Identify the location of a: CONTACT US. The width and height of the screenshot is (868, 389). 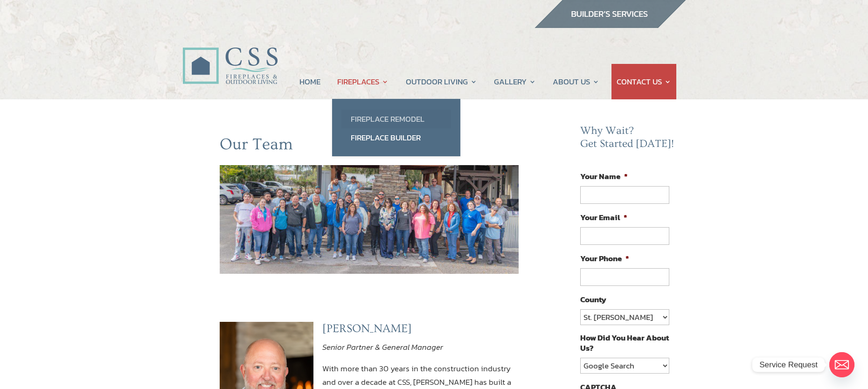
(644, 82).